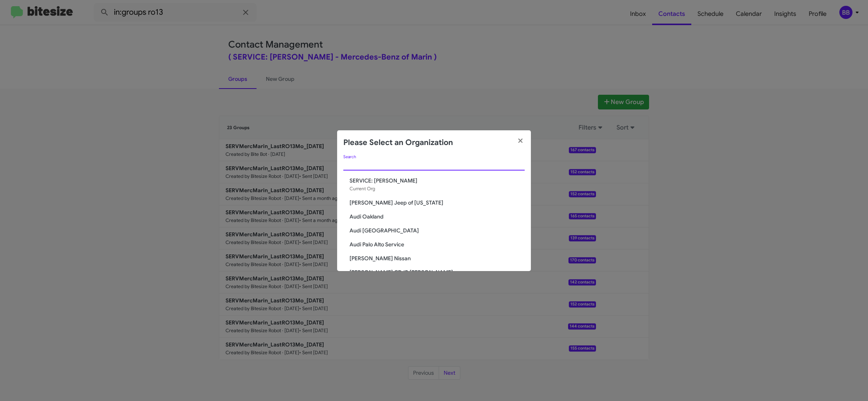 This screenshot has height=401, width=868. Describe the element at coordinates (362, 189) in the screenshot. I see `span: Current Org` at that location.